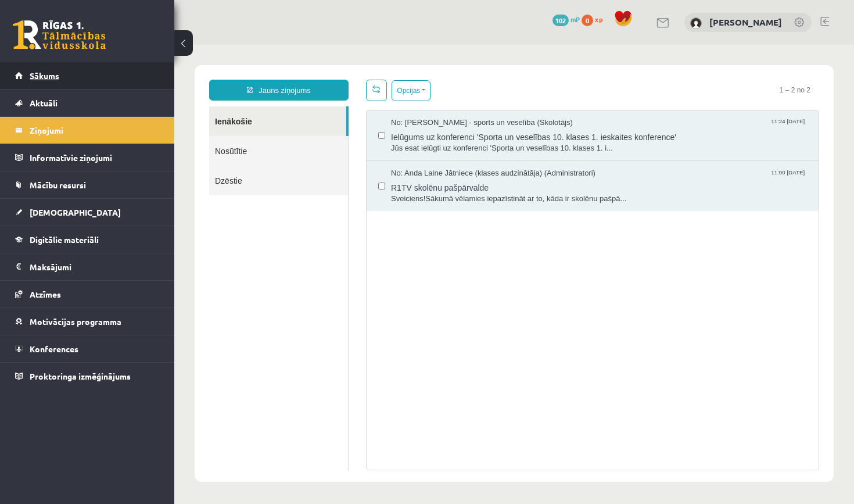 This screenshot has height=504, width=854. Describe the element at coordinates (575, 19) in the screenshot. I see `span: mP` at that location.